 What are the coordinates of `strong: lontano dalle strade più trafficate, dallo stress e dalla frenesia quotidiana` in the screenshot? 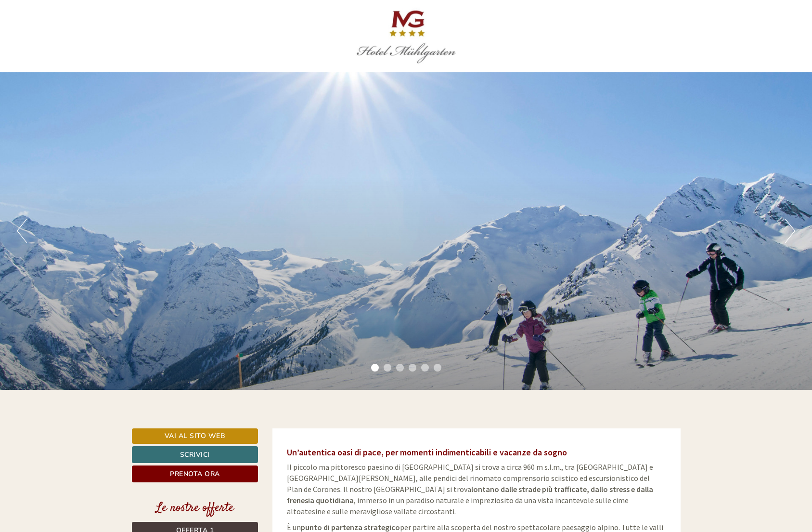 It's located at (469, 494).